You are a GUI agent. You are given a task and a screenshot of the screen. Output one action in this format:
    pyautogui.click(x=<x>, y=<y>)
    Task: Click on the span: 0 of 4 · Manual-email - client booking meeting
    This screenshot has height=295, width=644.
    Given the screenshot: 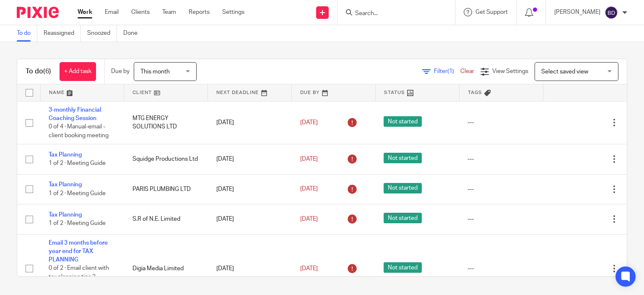 What is the action you would take?
    pyautogui.click(x=78, y=131)
    